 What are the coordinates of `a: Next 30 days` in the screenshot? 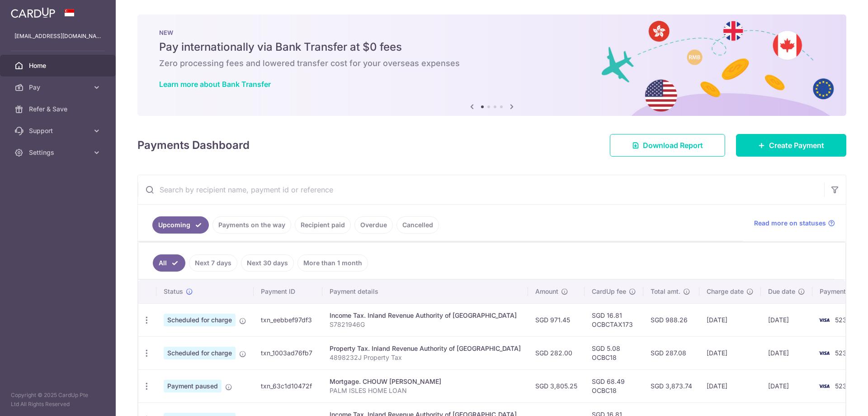 It's located at (267, 263).